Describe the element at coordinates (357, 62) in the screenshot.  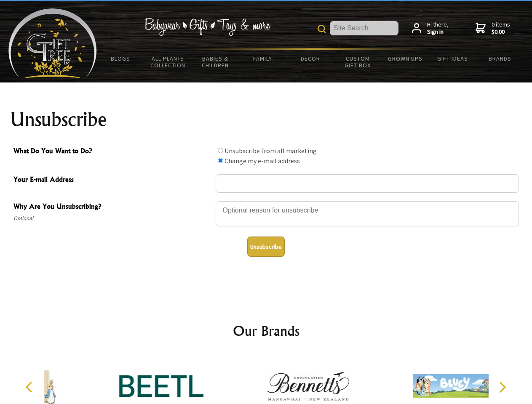
I see `a: Custom Gift Box` at that location.